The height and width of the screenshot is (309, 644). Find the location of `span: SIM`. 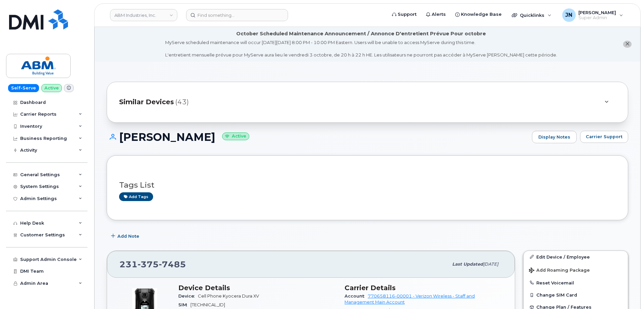

span: SIM is located at coordinates (184, 305).